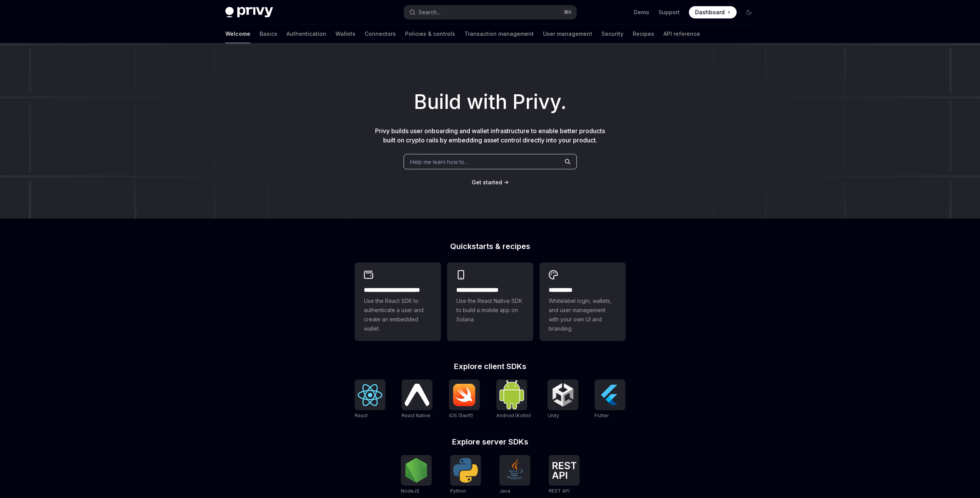 Image resolution: width=980 pixels, height=498 pixels. Describe the element at coordinates (564, 475) in the screenshot. I see `a: REST APIREST API` at that location.